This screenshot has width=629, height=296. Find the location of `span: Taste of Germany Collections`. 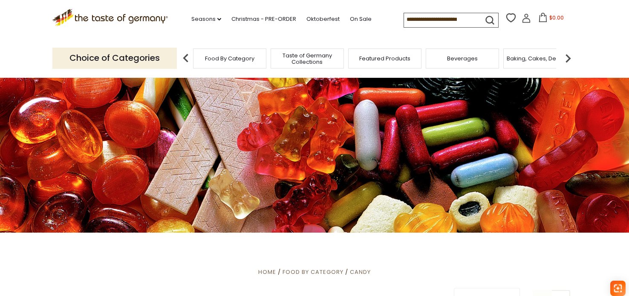

span: Taste of Germany Collections is located at coordinates (307, 59).